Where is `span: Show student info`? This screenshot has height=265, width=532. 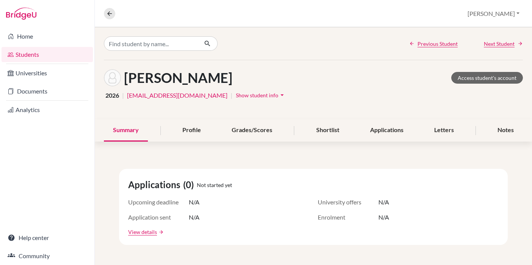
span: Show student info is located at coordinates (257, 95).